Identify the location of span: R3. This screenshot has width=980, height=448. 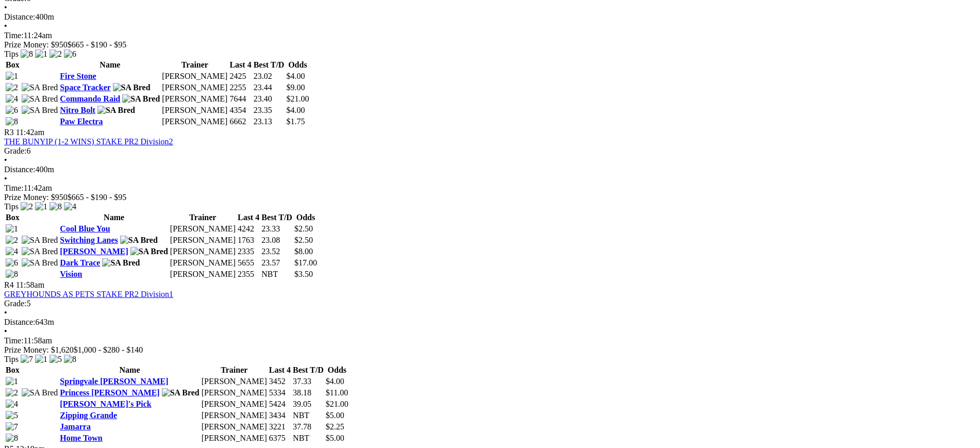
(8, 132).